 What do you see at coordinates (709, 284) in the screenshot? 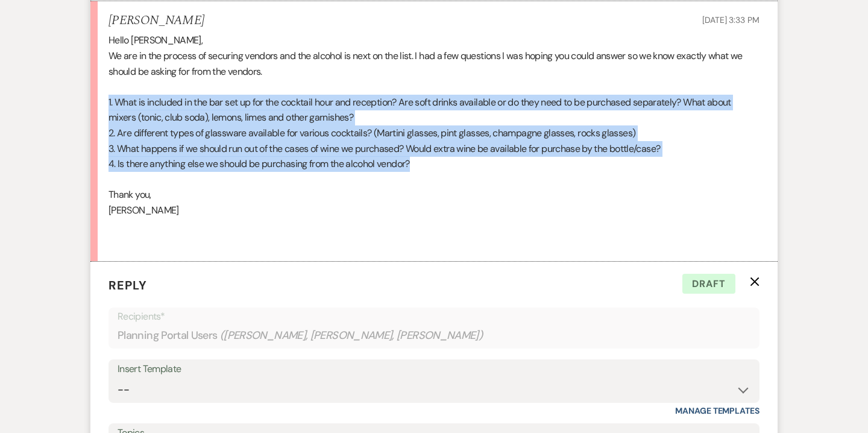
I see `span: Draft` at bounding box center [709, 284].